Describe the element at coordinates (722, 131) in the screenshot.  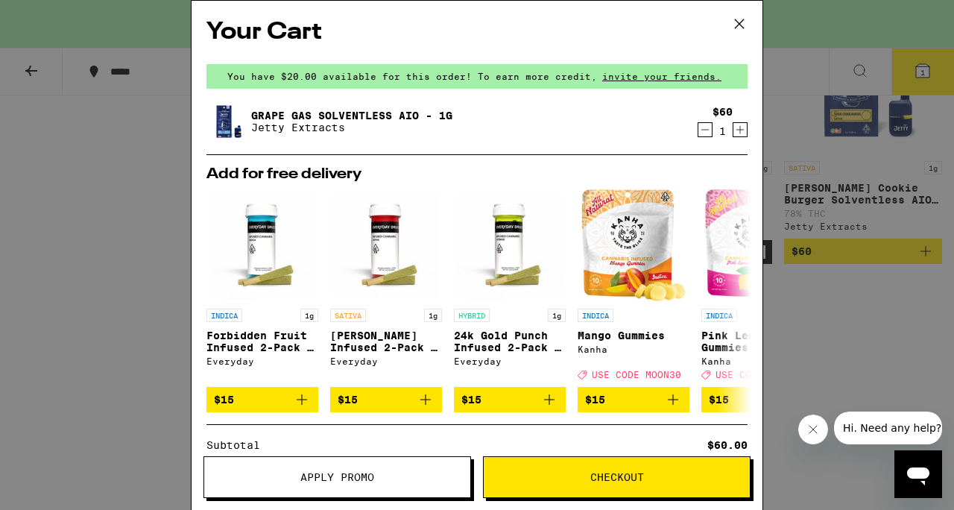
I see `div: 1` at that location.